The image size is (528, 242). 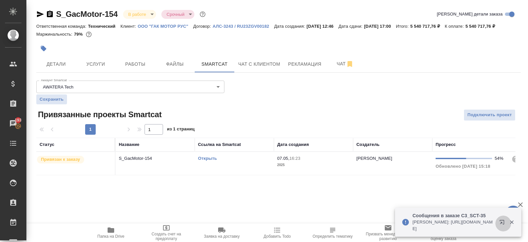 I want to click on p: 2025, so click(x=313, y=165).